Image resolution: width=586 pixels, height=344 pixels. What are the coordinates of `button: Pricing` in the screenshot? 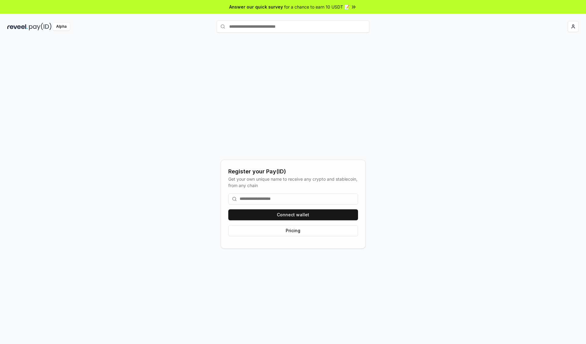 It's located at (293, 231).